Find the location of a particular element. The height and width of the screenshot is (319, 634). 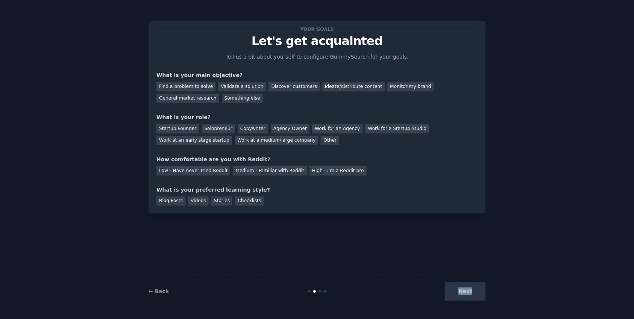

div: What is your main objective? is located at coordinates (317, 75).